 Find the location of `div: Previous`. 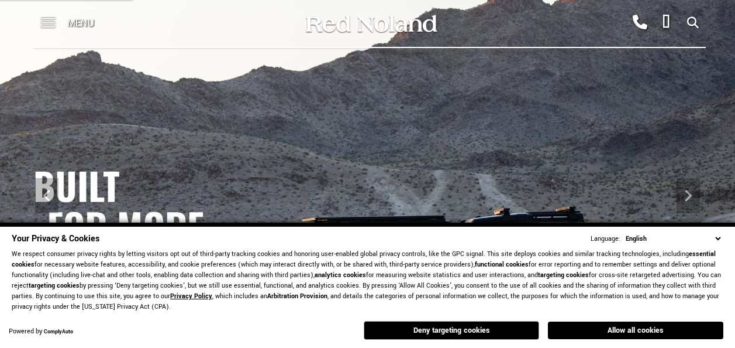

div: Previous is located at coordinates (47, 195).